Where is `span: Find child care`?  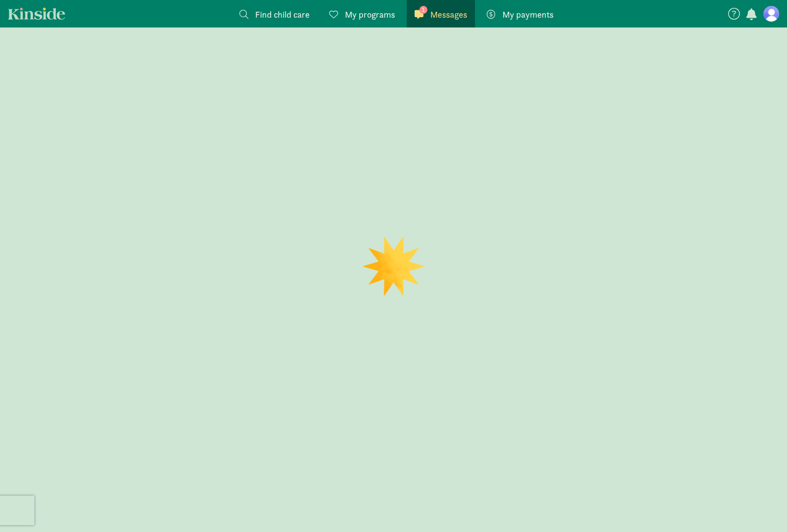 span: Find child care is located at coordinates (282, 14).